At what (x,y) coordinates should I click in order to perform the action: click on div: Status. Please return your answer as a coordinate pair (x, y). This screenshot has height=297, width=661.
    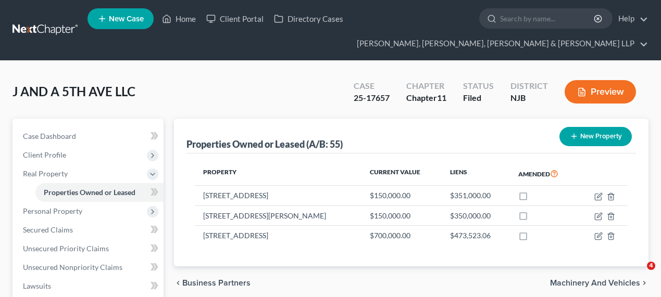
    Looking at the image, I should click on (478, 86).